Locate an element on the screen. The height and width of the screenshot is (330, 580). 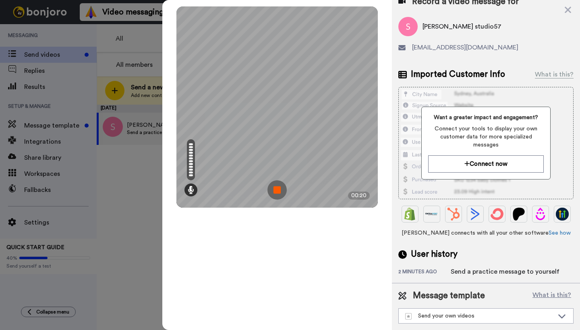
div: Send your own videos is located at coordinates (479, 316).